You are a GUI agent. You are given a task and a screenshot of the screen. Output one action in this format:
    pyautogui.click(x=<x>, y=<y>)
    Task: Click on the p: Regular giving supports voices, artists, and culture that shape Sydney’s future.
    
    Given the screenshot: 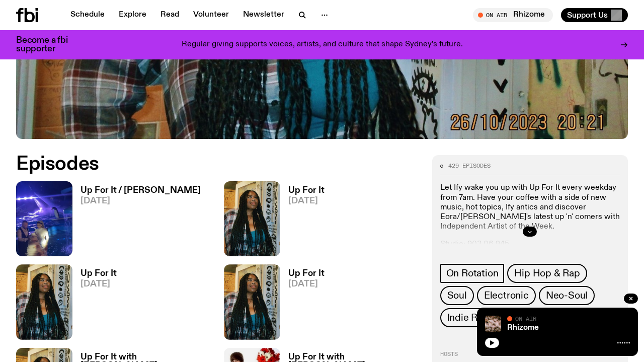 What is the action you would take?
    pyautogui.click(x=322, y=45)
    